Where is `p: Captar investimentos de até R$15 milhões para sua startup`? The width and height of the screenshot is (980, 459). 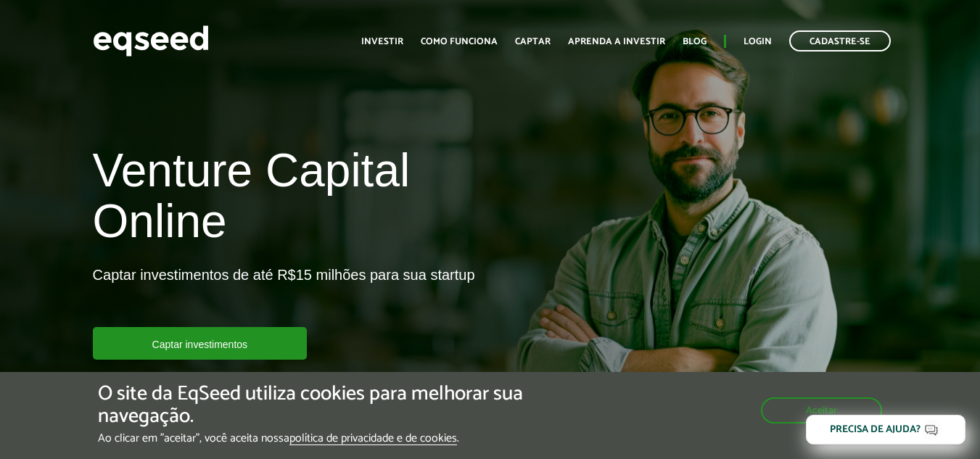
p: Captar investimentos de até R$15 milhões para sua startup is located at coordinates (284, 297).